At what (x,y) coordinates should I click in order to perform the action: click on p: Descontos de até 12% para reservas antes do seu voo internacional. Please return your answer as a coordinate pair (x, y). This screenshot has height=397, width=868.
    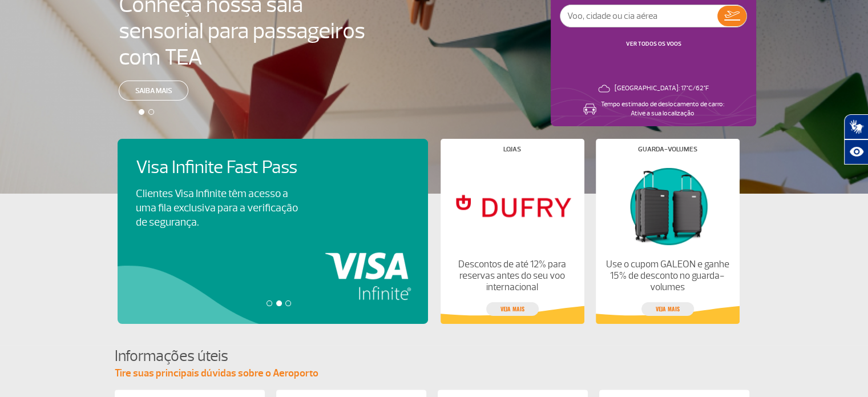
    Looking at the image, I should click on (512, 276).